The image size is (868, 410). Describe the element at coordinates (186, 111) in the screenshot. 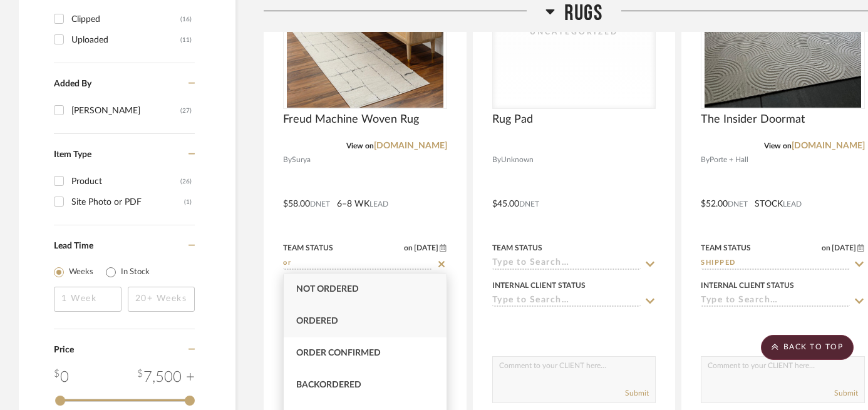

I see `div: (27)` at that location.